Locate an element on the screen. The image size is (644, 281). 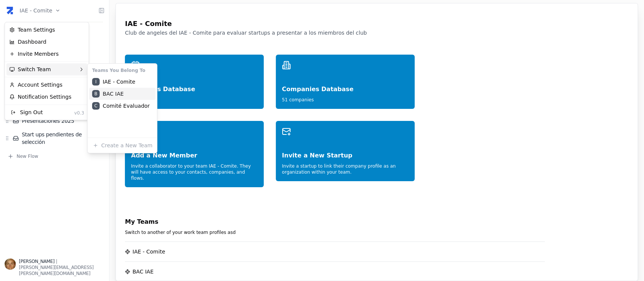
div: Account Settings is located at coordinates (47, 85).